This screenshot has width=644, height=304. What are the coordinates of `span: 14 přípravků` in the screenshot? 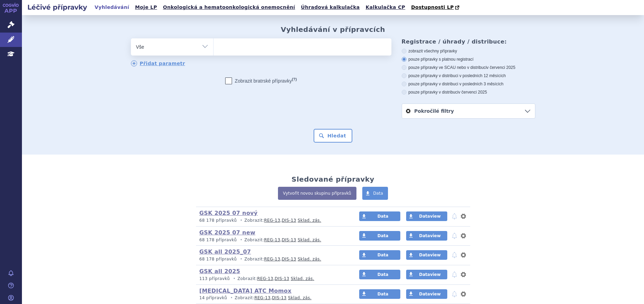 It's located at (213, 298).